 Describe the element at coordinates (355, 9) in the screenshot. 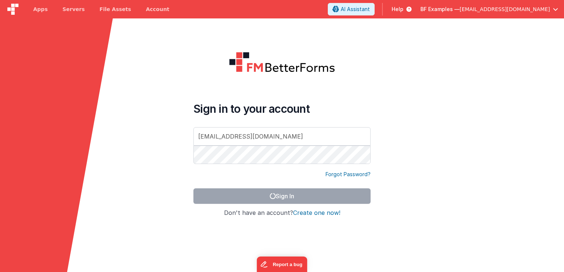

I see `span: AI Assistant` at that location.